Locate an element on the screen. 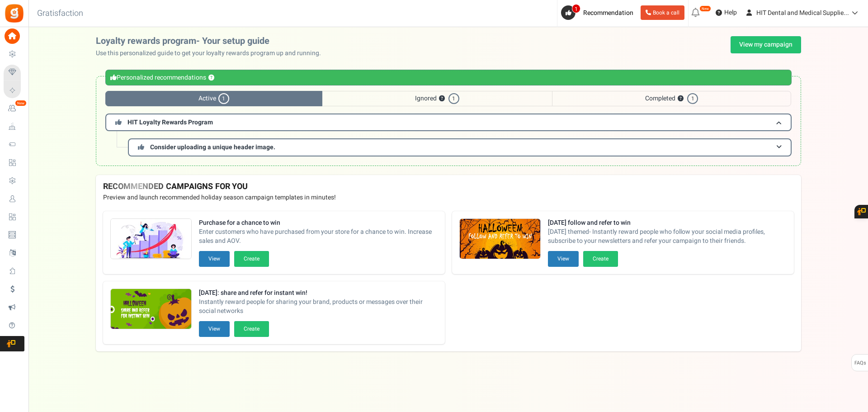 The width and height of the screenshot is (868, 412). span: HIT Dental and Medical Supplie... is located at coordinates (803, 13).